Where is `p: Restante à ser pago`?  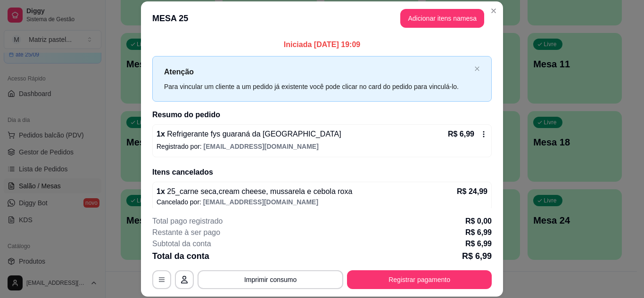 p: Restante à ser pago is located at coordinates (186, 233).